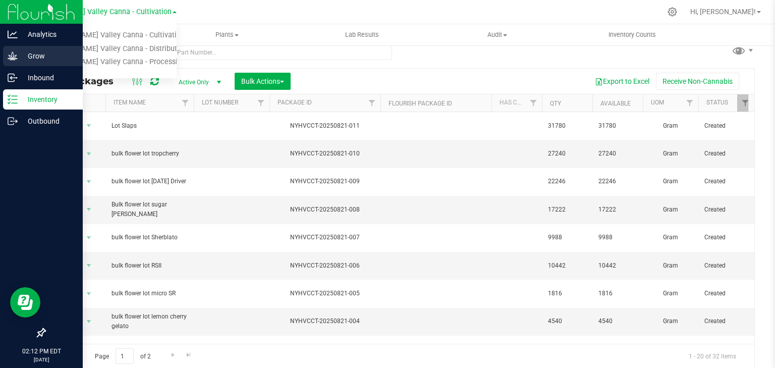  What do you see at coordinates (618, 237) in the screenshot?
I see `span: 9988` at bounding box center [618, 237].